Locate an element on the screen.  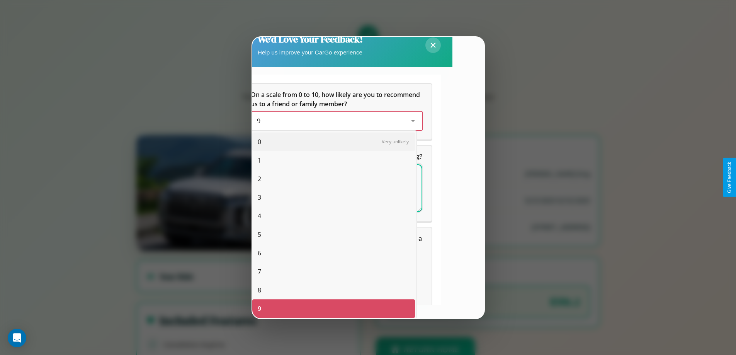
h2: We'd Love Your Feedback! is located at coordinates (310, 39).